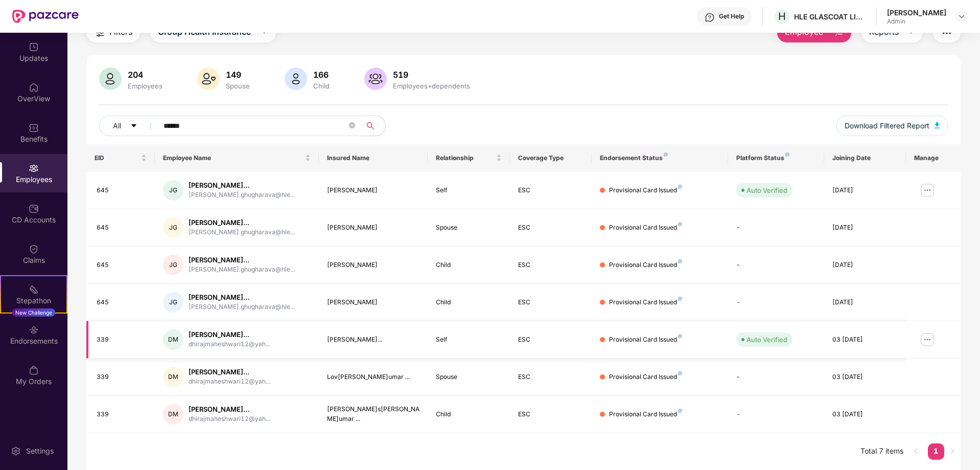  I want to click on span: caret-down, so click(134, 126).